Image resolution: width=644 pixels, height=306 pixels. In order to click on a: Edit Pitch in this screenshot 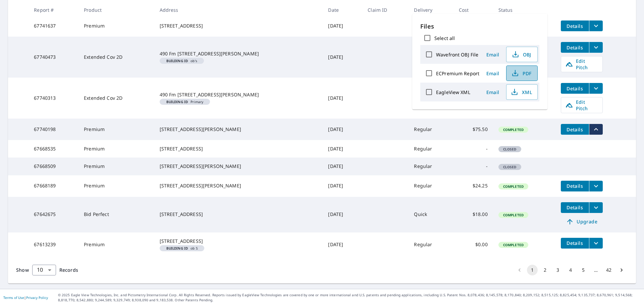, I will do `click(582, 64)`.